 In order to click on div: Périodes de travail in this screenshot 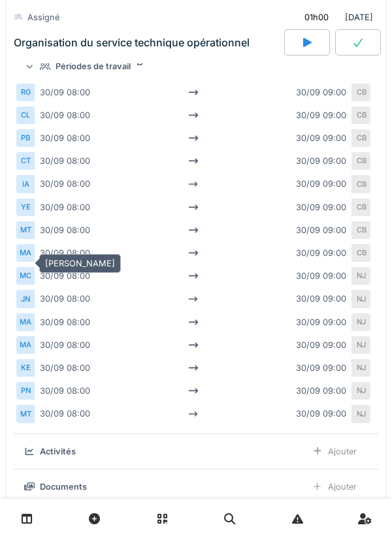, I will do `click(93, 66)`.